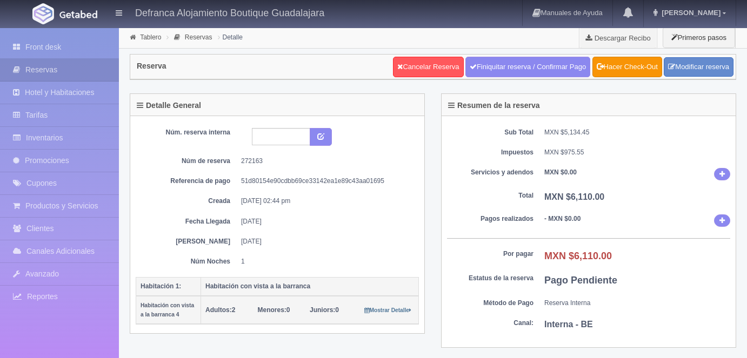 The height and width of the screenshot is (358, 747). What do you see at coordinates (220, 310) in the screenshot?
I see `span: 2` at bounding box center [220, 310].